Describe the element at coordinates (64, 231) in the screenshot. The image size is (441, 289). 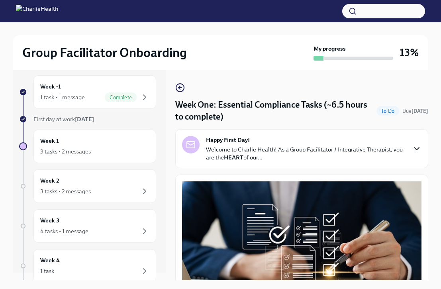
I see `div: 4 tasks • 1 message` at that location.